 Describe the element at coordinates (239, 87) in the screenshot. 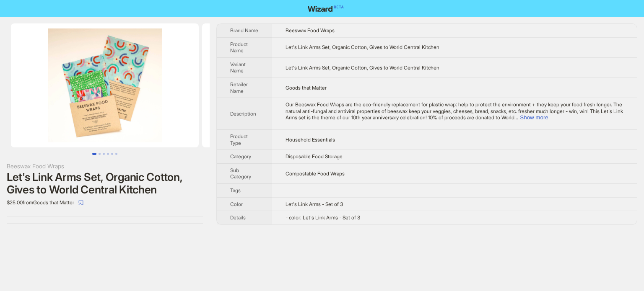

I see `span: Retailer Name` at that location.